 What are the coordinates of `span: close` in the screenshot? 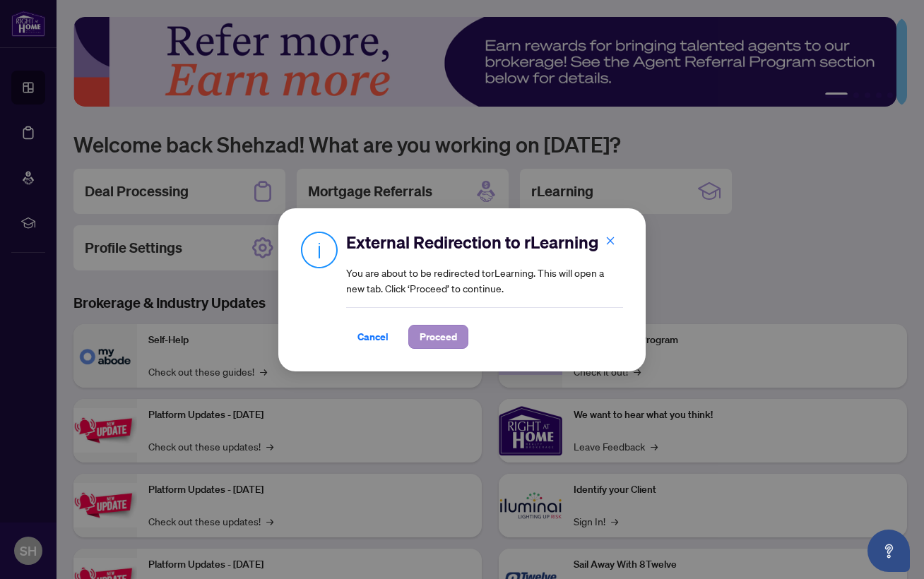 It's located at (610, 240).